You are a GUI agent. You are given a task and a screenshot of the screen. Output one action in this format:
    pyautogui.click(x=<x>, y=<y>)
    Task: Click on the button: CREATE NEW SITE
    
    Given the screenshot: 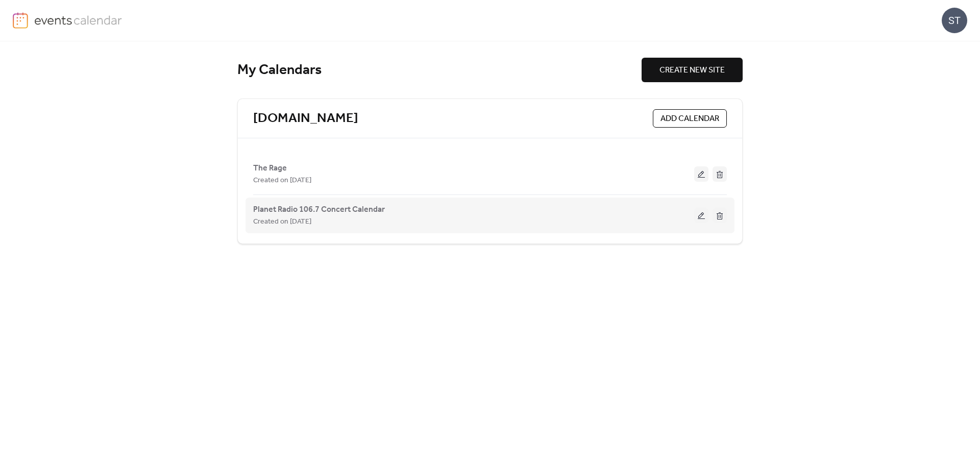 What is the action you would take?
    pyautogui.click(x=692, y=70)
    